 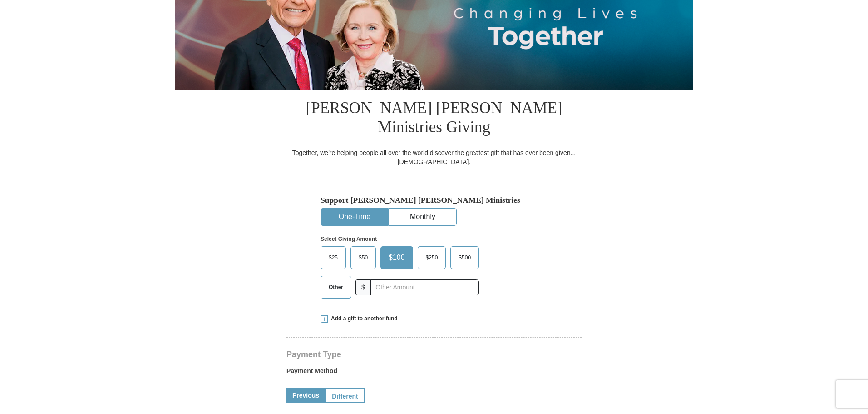 What do you see at coordinates (306, 396) in the screenshot?
I see `a: Previous` at bounding box center [306, 396].